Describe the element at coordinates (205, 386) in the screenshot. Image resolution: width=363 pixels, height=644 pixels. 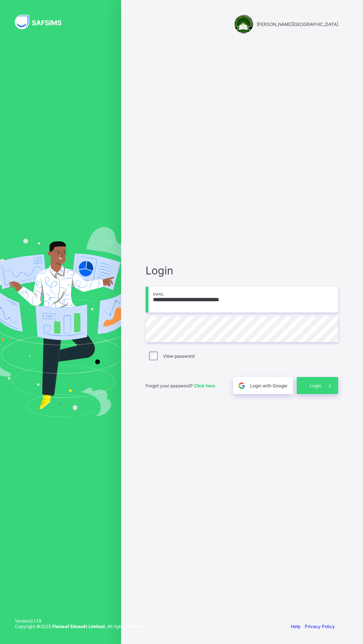
I see `span: Click here` at that location.